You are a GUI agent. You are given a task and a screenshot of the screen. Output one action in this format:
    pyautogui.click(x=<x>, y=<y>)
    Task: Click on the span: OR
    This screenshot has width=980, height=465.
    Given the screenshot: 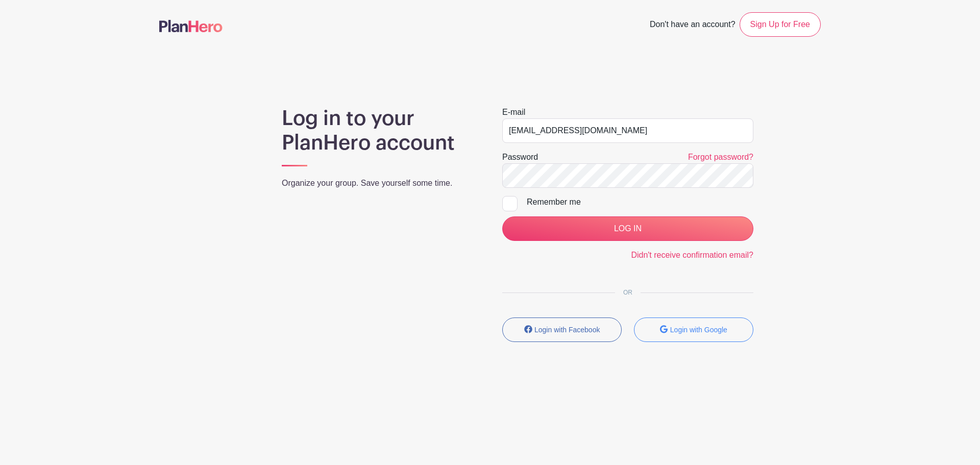 What is the action you would take?
    pyautogui.click(x=628, y=293)
    